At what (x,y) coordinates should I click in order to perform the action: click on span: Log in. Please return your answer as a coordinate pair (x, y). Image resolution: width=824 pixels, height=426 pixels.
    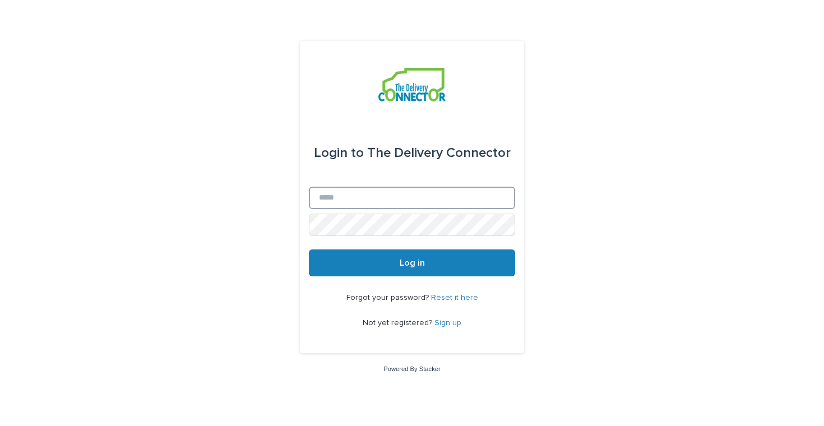
    Looking at the image, I should click on (412, 263).